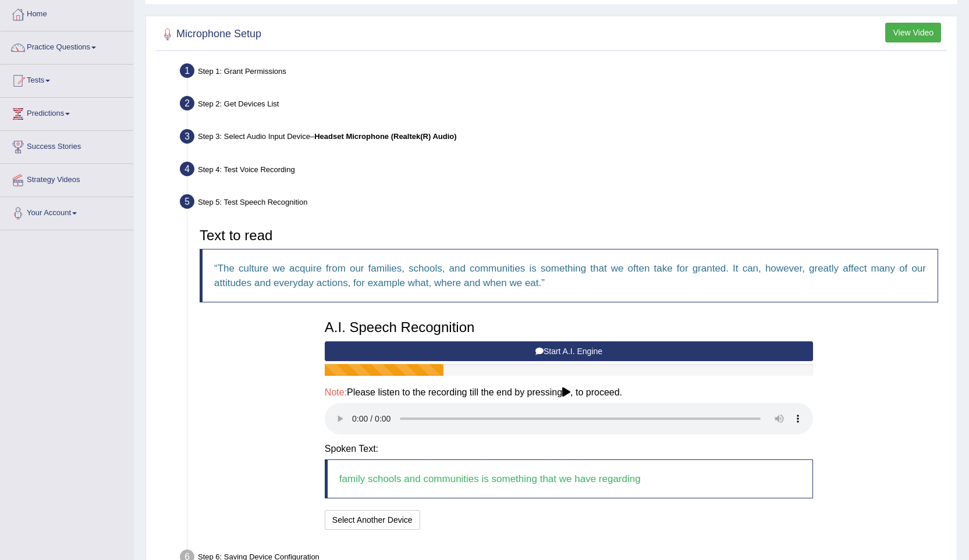  I want to click on div: Step 5: Test Speech Recognition, so click(563, 203).